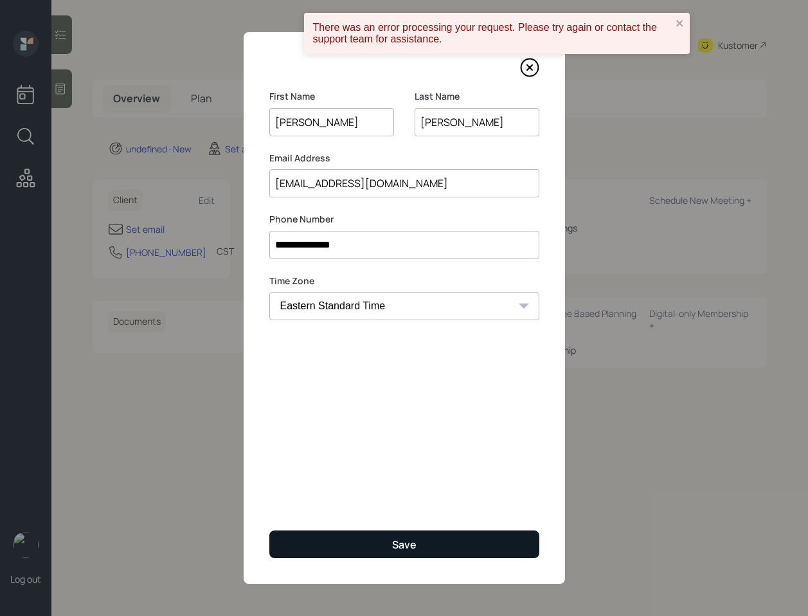  What do you see at coordinates (680, 24) in the screenshot?
I see `button: close` at bounding box center [680, 24].